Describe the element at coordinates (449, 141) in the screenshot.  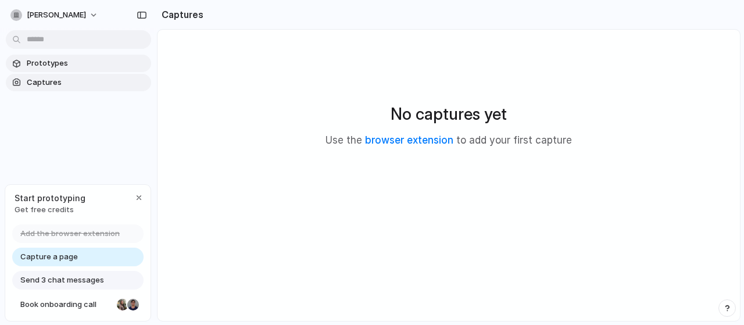
I see `p: Use the to add your first capture` at that location.